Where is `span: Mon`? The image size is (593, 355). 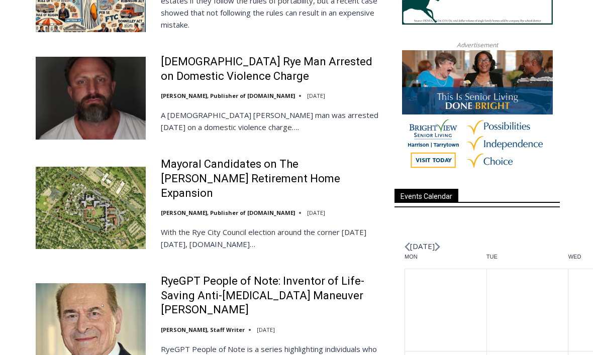
span: Mon is located at coordinates (445, 257).